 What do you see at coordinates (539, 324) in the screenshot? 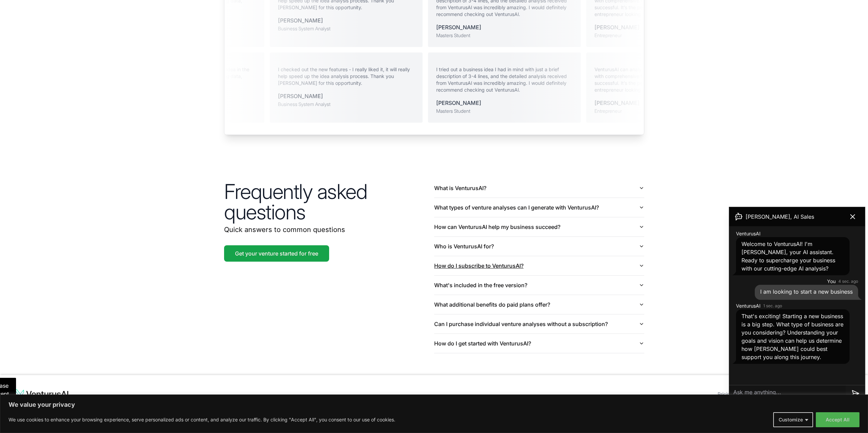
I see `button: Can I purchase individual venture analyses without a subscription?` at bounding box center [539, 324].